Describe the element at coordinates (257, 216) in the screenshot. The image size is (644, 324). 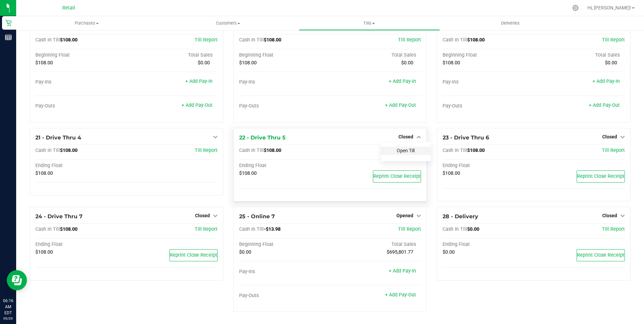
I see `span: 25 - Online 7` at that location.